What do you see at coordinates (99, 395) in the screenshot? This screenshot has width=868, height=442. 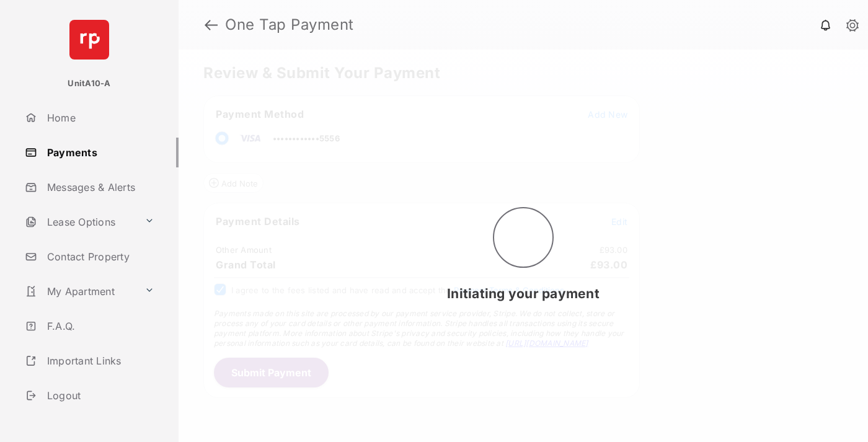 I see `a: Logout` at bounding box center [99, 395].